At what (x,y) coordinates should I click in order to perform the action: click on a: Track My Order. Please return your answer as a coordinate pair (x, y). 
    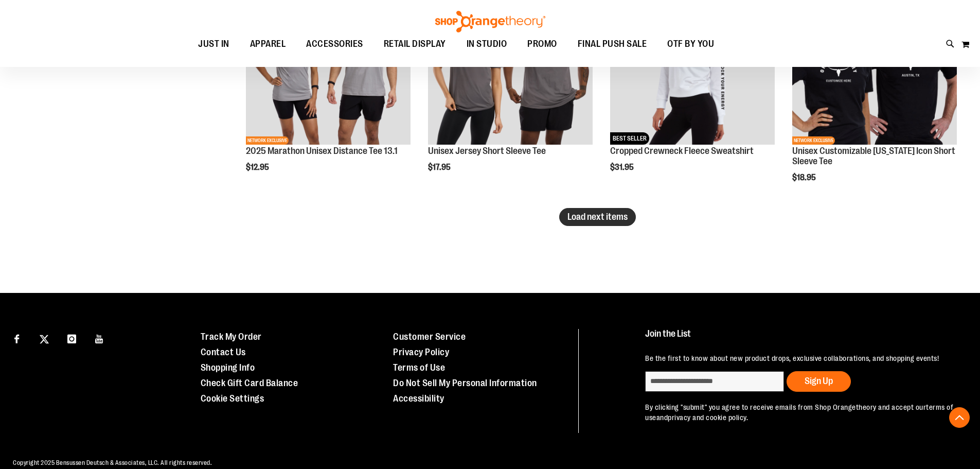
    Looking at the image, I should click on (231, 337).